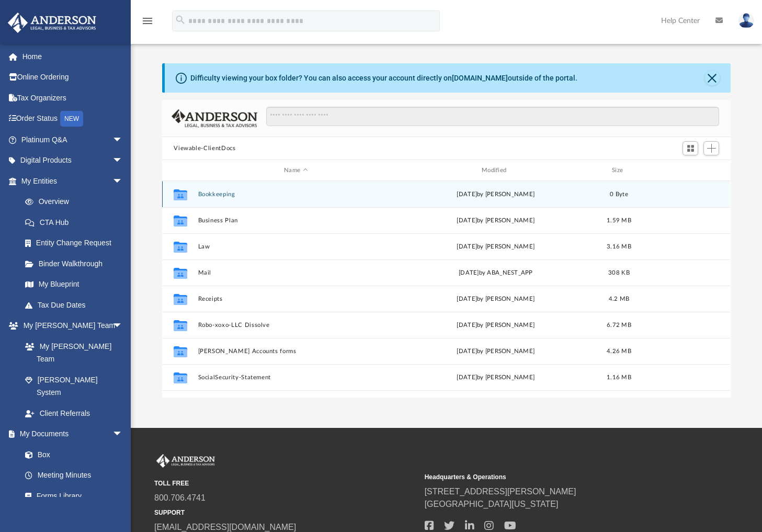  Describe the element at coordinates (713, 78) in the screenshot. I see `button: Close` at that location.